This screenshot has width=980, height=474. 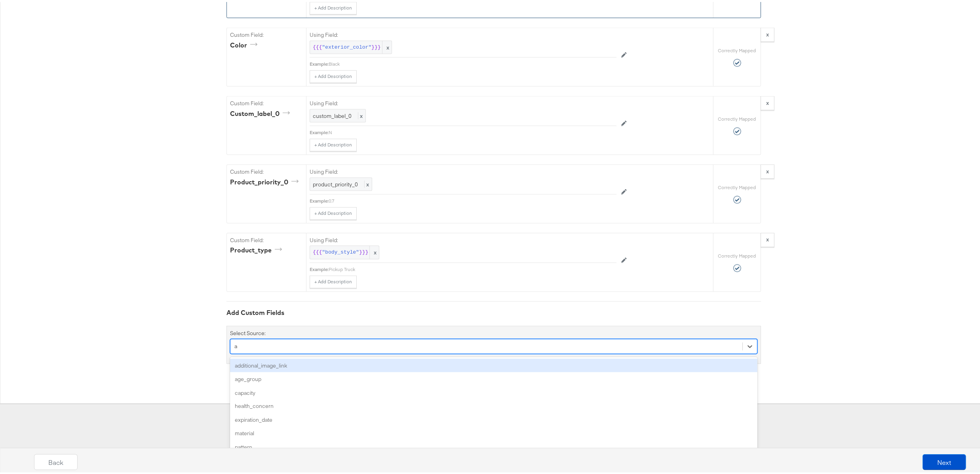 What do you see at coordinates (333, 114) in the screenshot?
I see `span: custom_label_0` at bounding box center [333, 114].